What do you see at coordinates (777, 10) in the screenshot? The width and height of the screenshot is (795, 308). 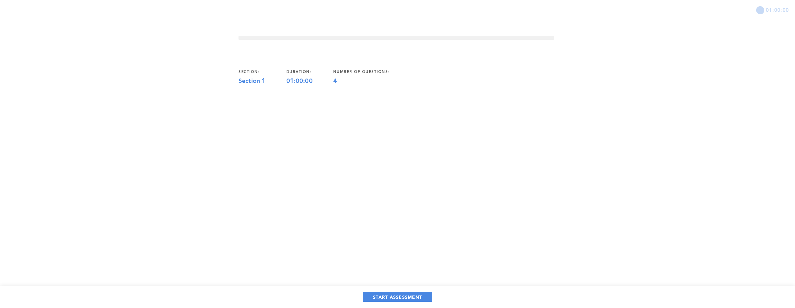 I see `span: 01:00:00` at bounding box center [777, 10].